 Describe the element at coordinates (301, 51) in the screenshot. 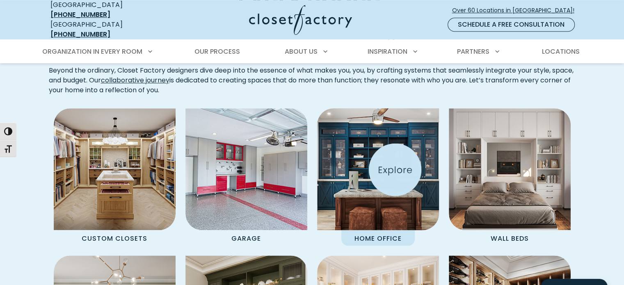

I see `span: About Us` at that location.